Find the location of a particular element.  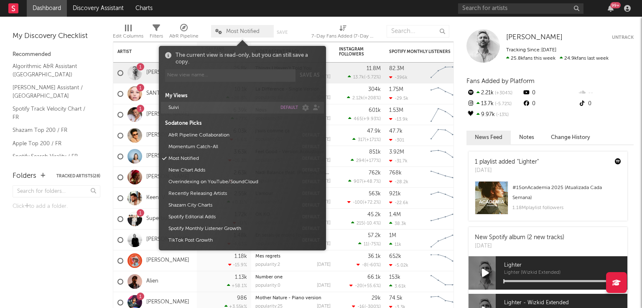

span: Lighter (Wizkid Extended) is located at coordinates (565, 273).